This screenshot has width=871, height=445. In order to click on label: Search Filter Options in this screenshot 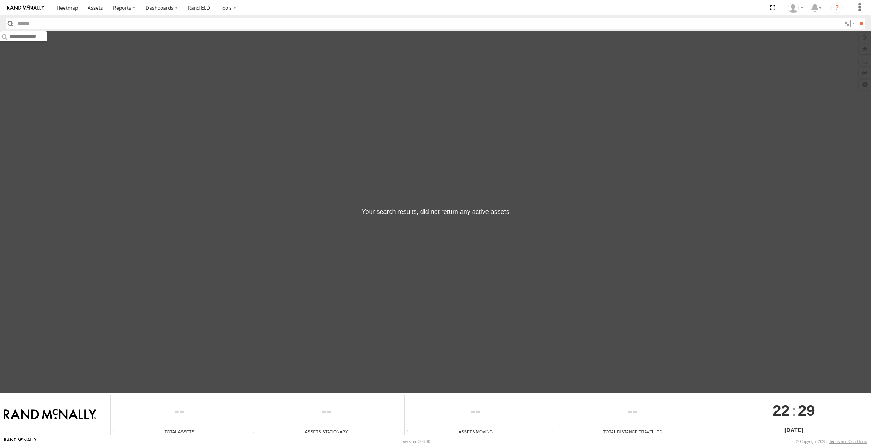, I will do `click(849, 23)`.